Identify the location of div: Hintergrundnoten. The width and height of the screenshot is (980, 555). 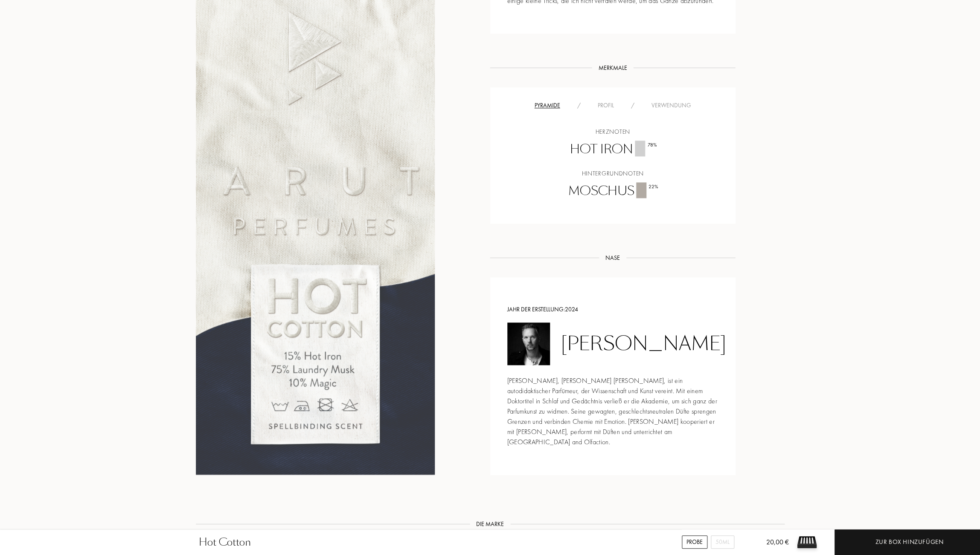
(612, 173).